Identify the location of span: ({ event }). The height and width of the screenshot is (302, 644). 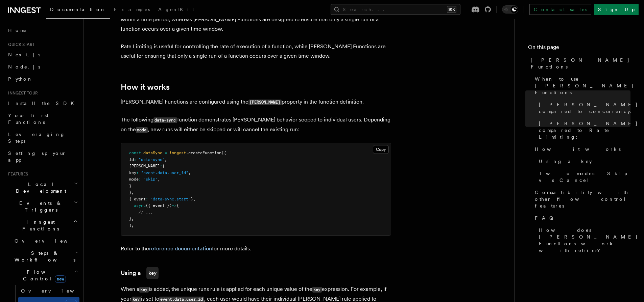
(158, 206).